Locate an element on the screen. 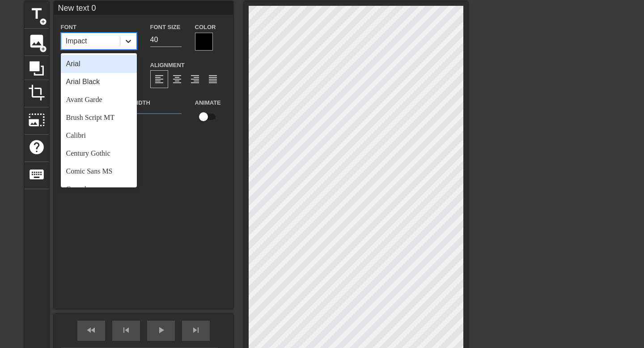 The image size is (644, 348). span: help is located at coordinates (37, 147).